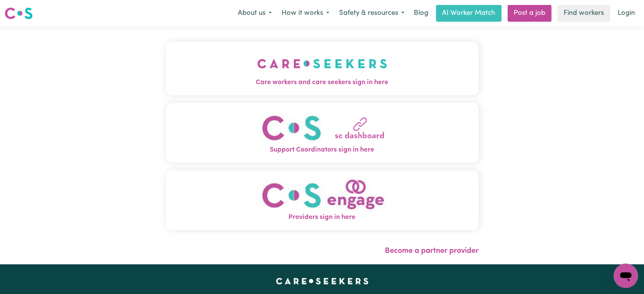 This screenshot has width=644, height=294. What do you see at coordinates (421, 13) in the screenshot?
I see `a: Blog` at bounding box center [421, 13].